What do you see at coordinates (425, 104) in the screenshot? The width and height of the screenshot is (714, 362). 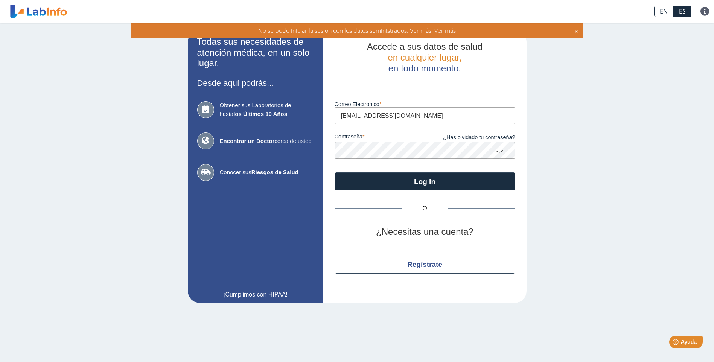 I see `label: Correo Electronico` at bounding box center [425, 104].